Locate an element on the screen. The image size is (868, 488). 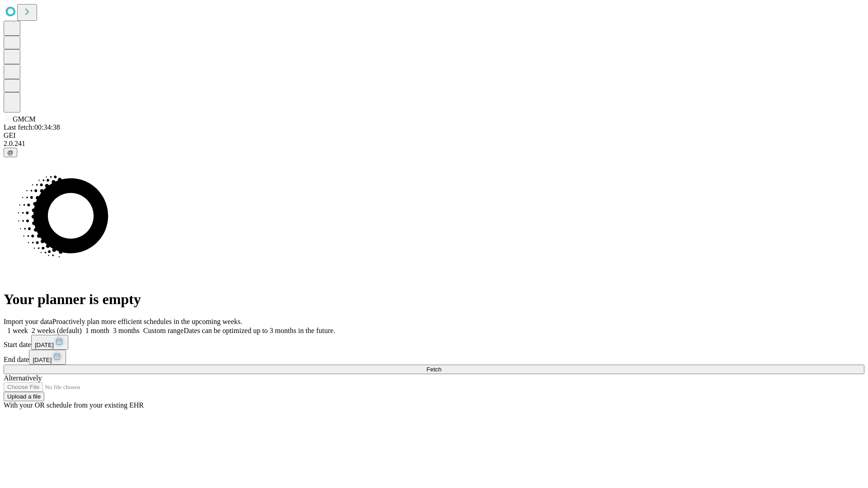
span: Alternatively is located at coordinates (22, 378).